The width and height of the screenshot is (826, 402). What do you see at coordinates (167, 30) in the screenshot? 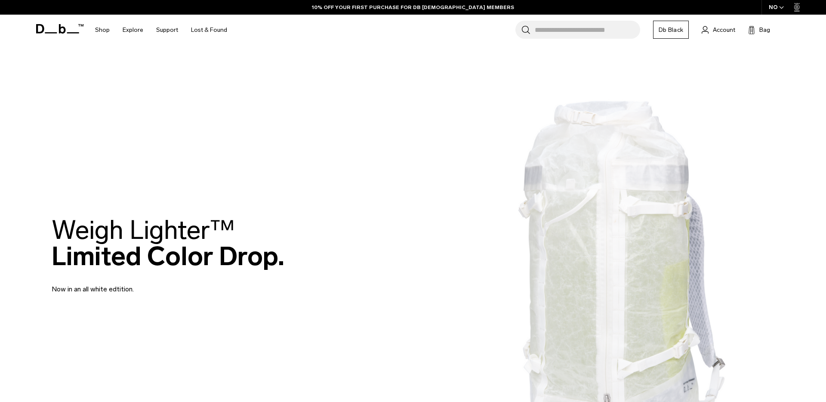
I see `a: Support` at bounding box center [167, 30].